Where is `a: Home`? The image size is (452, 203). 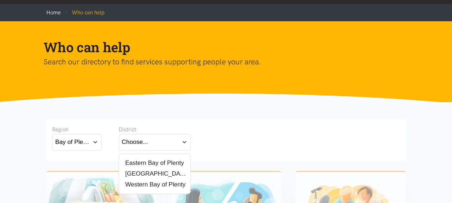 a: Home is located at coordinates (54, 13).